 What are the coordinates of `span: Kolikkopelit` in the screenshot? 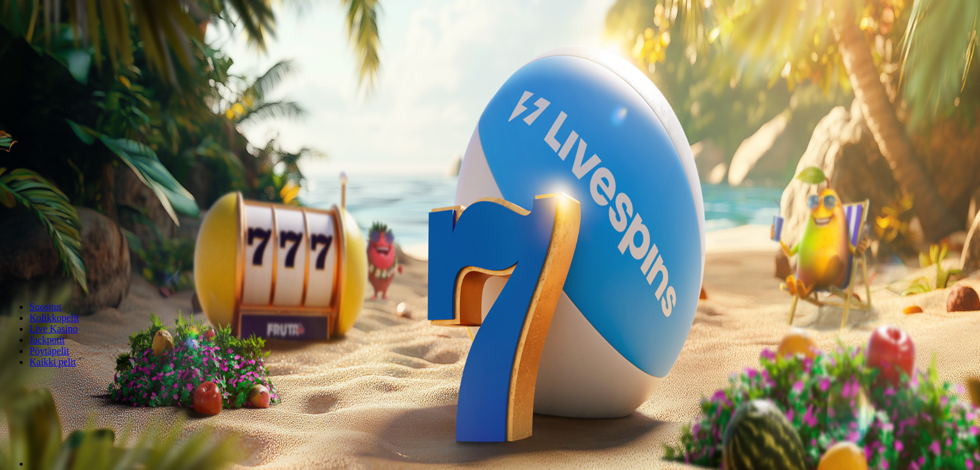 It's located at (54, 317).